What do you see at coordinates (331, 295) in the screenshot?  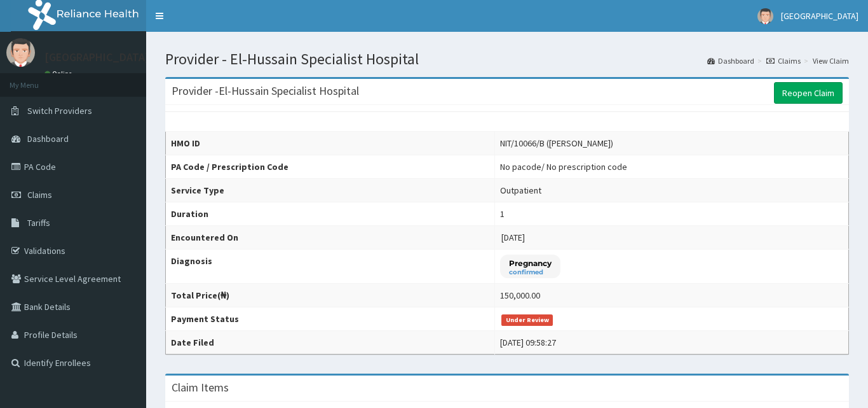 I see `th: Total Price(₦)` at bounding box center [331, 295].